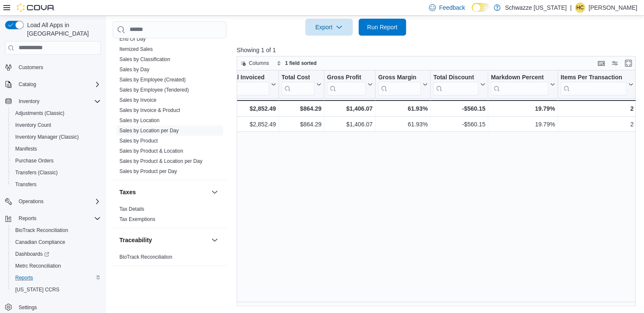  Describe the element at coordinates (27, 307) in the screenshot. I see `a: Settings` at that location.